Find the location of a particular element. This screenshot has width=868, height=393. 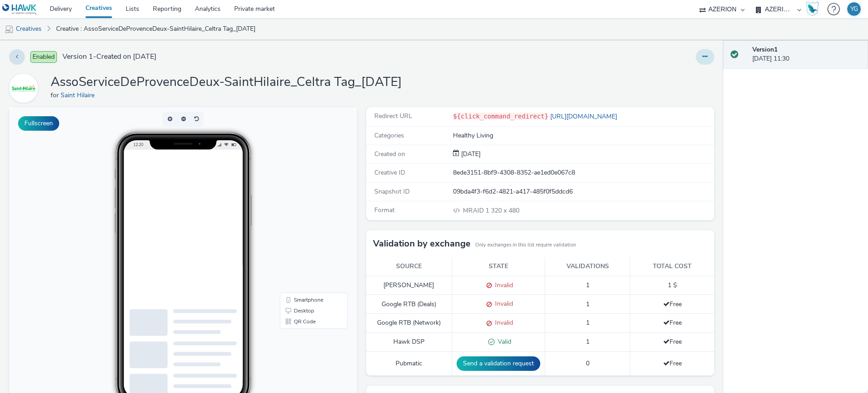

div: 8ede3151-8bf9-4308-8352-ae1ed0e067c8 is located at coordinates (584, 173).